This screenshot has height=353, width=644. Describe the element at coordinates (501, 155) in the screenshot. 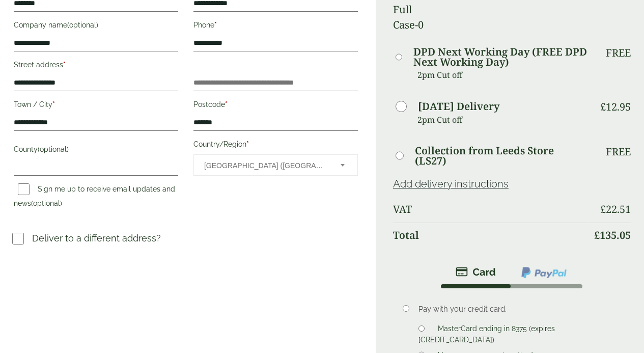

I see `label: Collection from Leeds Store (LS27)` at that location.